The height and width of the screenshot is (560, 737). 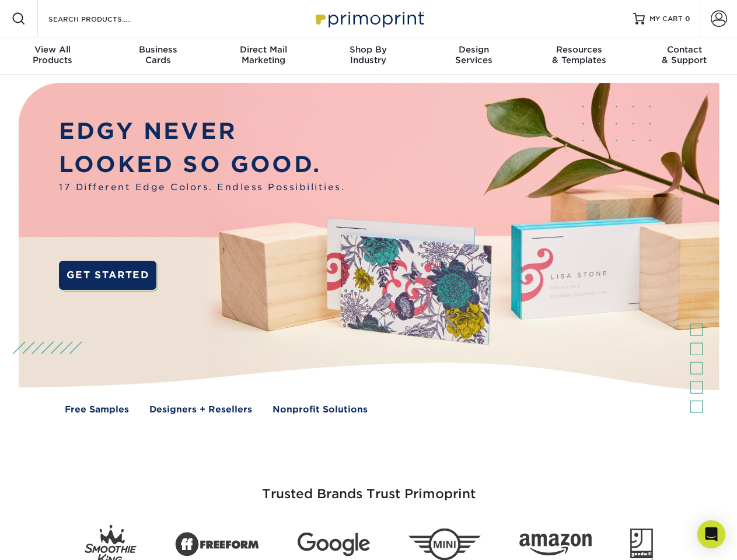 I want to click on img: Amazon, so click(x=556, y=545).